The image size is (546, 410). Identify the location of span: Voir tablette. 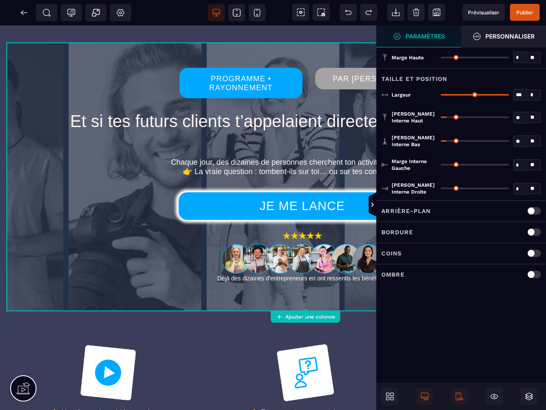
(237, 13).